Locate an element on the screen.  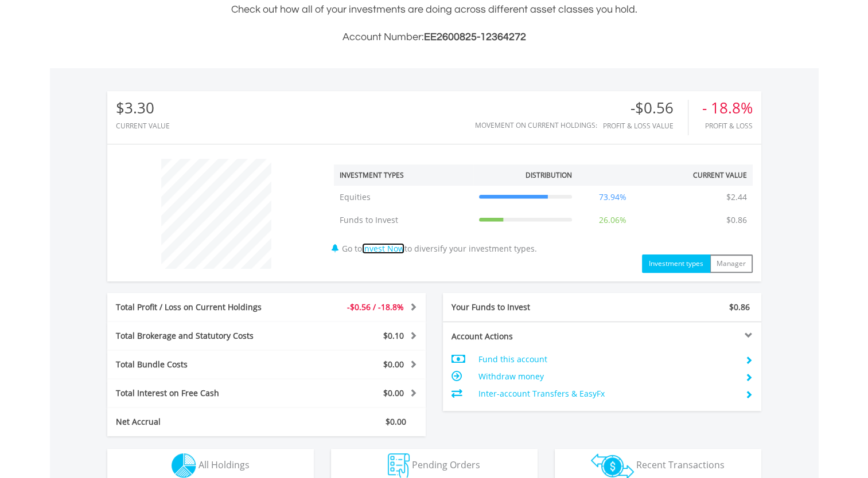
div: Profit & Loss Value is located at coordinates (645, 125).